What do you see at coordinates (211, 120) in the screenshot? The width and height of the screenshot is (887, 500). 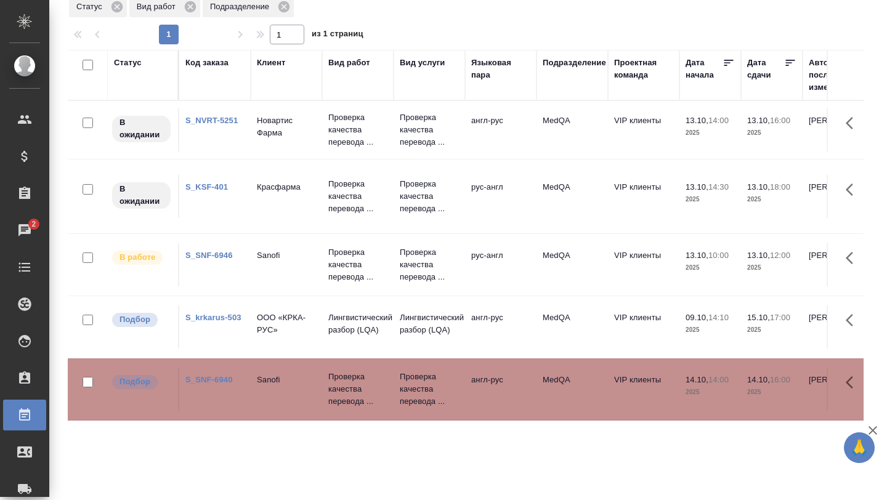 I see `a: S_NVRT-5251` at bounding box center [211, 120].